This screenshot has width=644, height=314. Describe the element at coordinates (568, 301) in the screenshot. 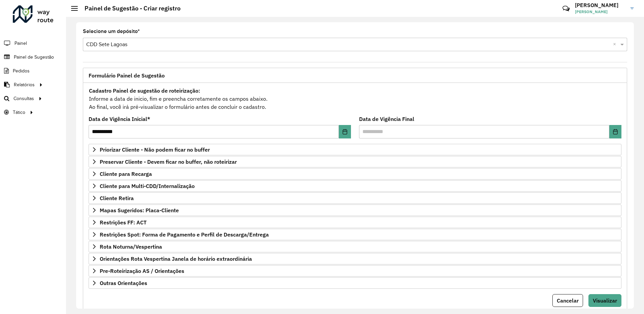

I see `button: Cancelar` at that location.